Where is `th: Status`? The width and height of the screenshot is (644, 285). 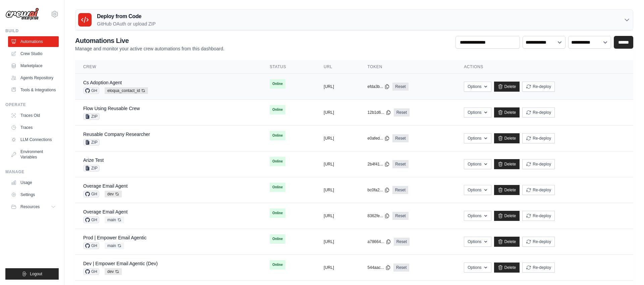
th: Status is located at coordinates (288, 67).